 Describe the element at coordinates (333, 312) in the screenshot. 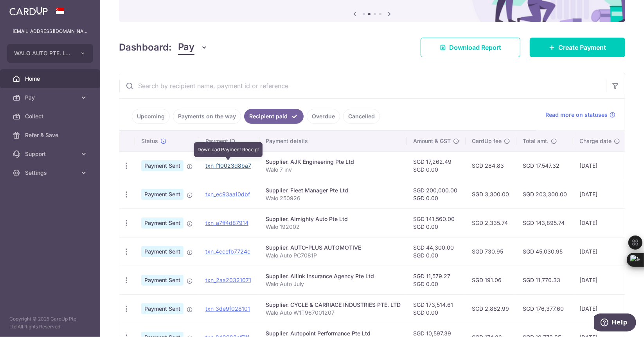

I see `p: Walo Auto W1T967001207` at that location.